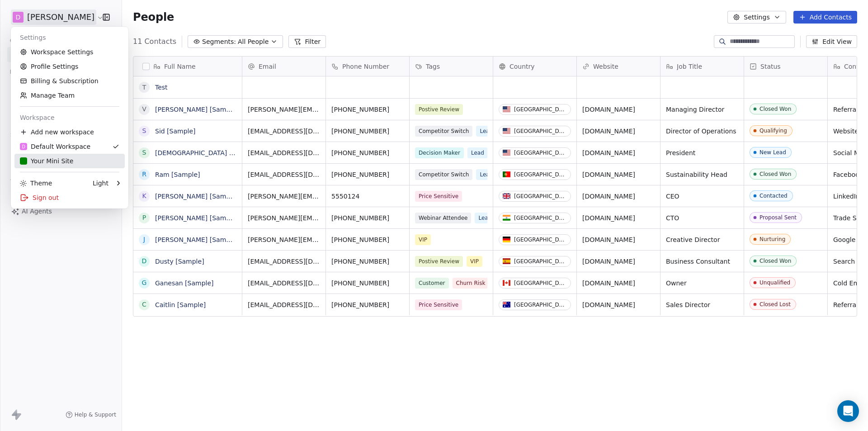 The image size is (868, 431). What do you see at coordinates (36, 183) in the screenshot?
I see `div: Theme` at bounding box center [36, 183].